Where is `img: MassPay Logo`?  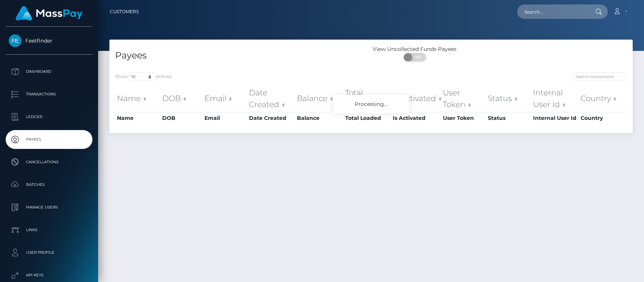
img: MassPay Logo is located at coordinates (49, 13).